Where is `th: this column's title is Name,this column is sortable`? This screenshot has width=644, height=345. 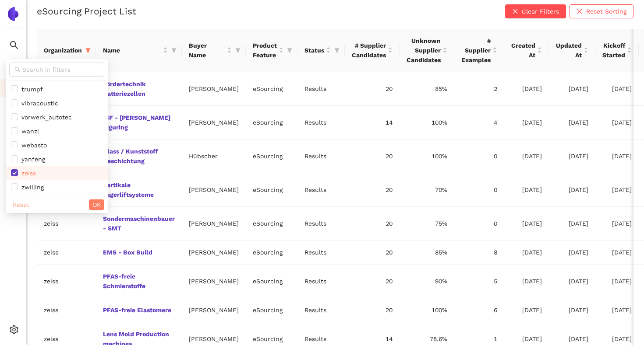
th: this column's title is Name,this column is sortable is located at coordinates (139, 50).